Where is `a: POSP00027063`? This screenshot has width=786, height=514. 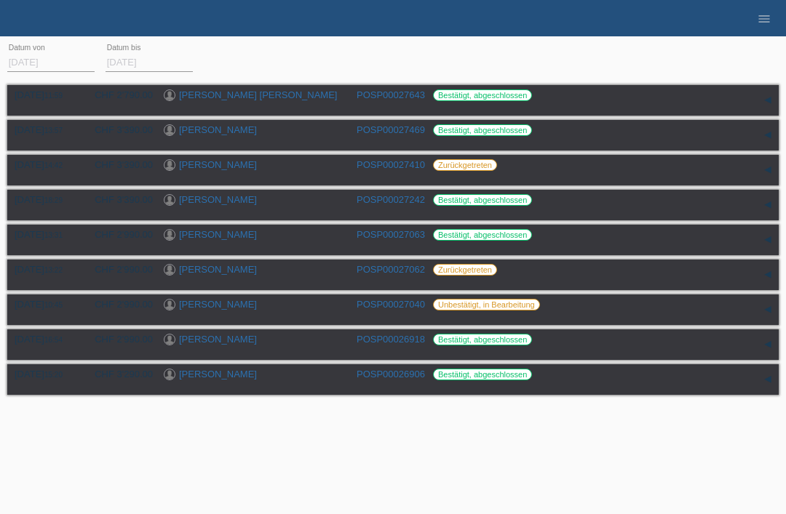
a: POSP00027063 is located at coordinates (391, 234).